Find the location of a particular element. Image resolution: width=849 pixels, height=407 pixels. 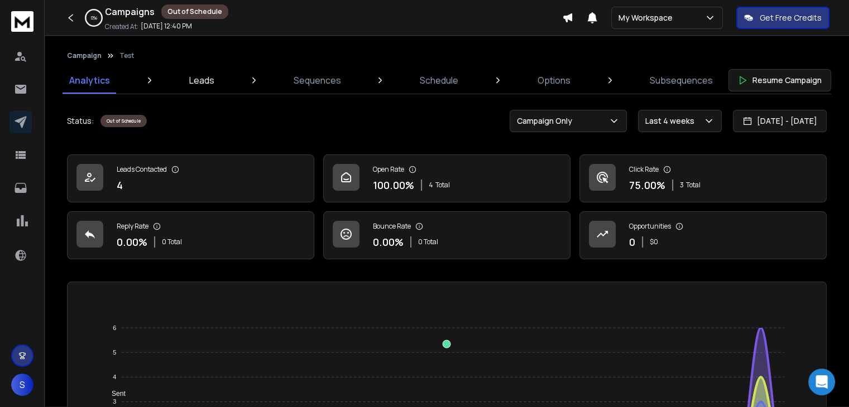

p: Status: is located at coordinates (80, 121).